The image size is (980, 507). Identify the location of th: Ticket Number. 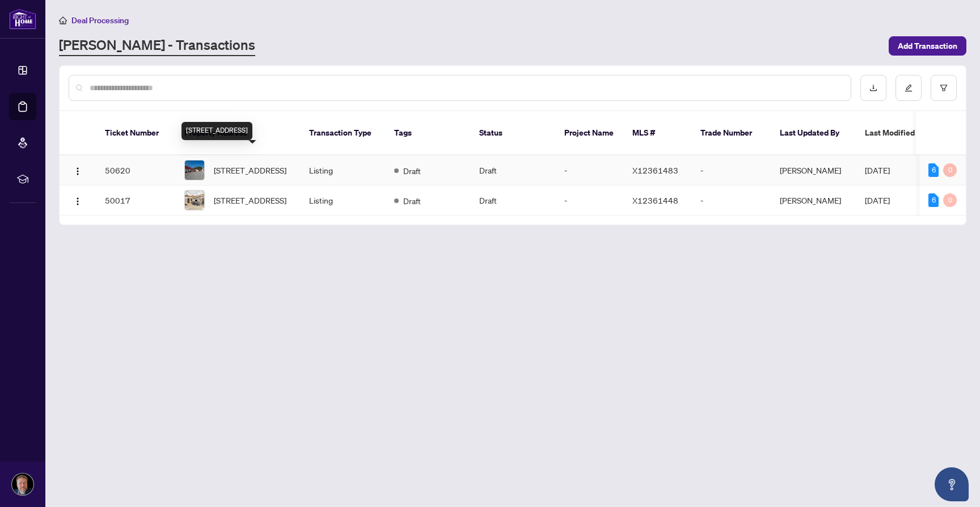
(136, 133).